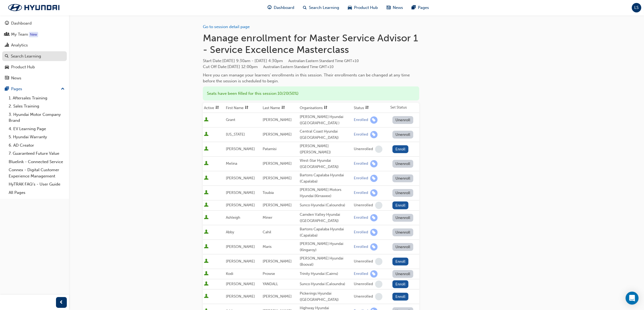 The width and height of the screenshot is (644, 310). What do you see at coordinates (395, 8) in the screenshot?
I see `a: news-iconNews` at bounding box center [395, 8].